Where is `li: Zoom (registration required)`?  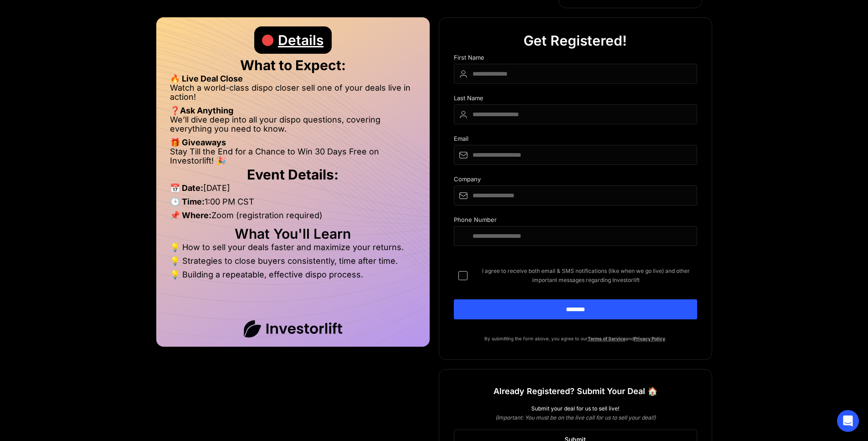
li: Zoom (registration required) is located at coordinates (293, 218).